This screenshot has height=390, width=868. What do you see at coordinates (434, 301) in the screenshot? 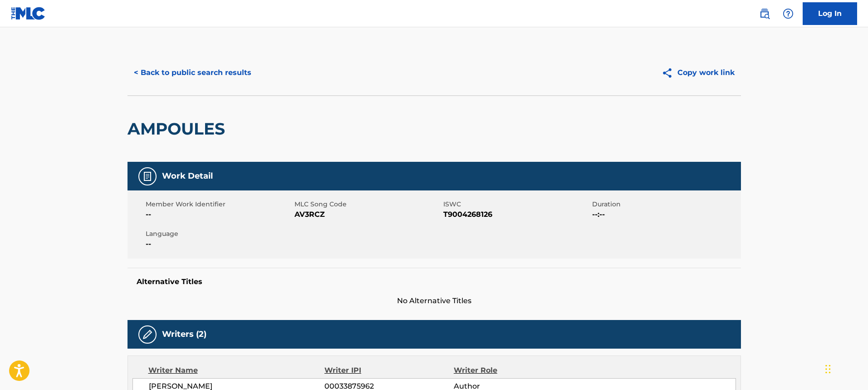
I see `span: No Alternative Titles` at bounding box center [434, 301].